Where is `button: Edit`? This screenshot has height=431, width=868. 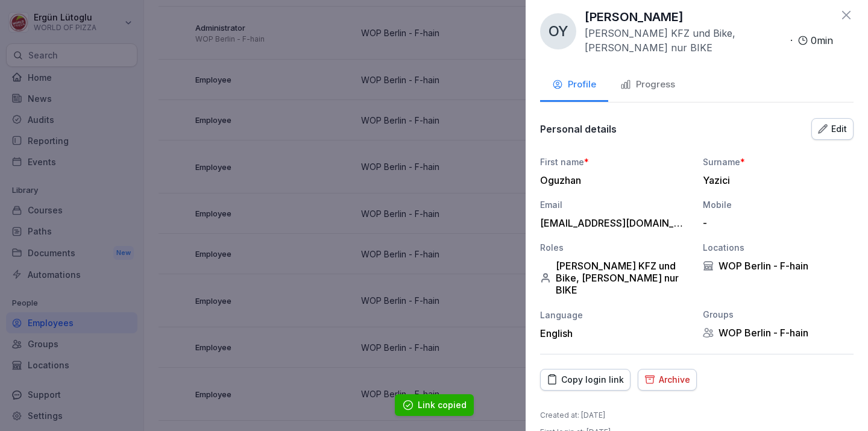
button: Edit is located at coordinates (833, 129).